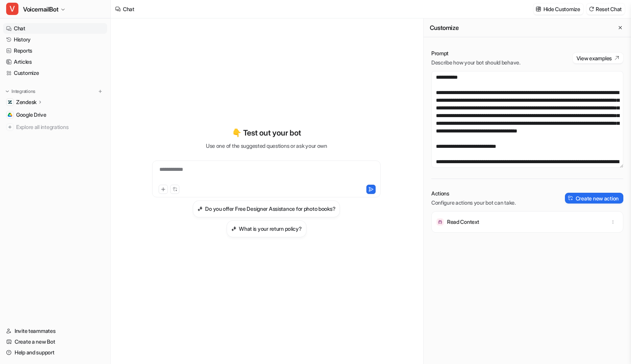 This screenshot has height=364, width=631. What do you see at coordinates (12, 9) in the screenshot?
I see `span: V` at bounding box center [12, 9].